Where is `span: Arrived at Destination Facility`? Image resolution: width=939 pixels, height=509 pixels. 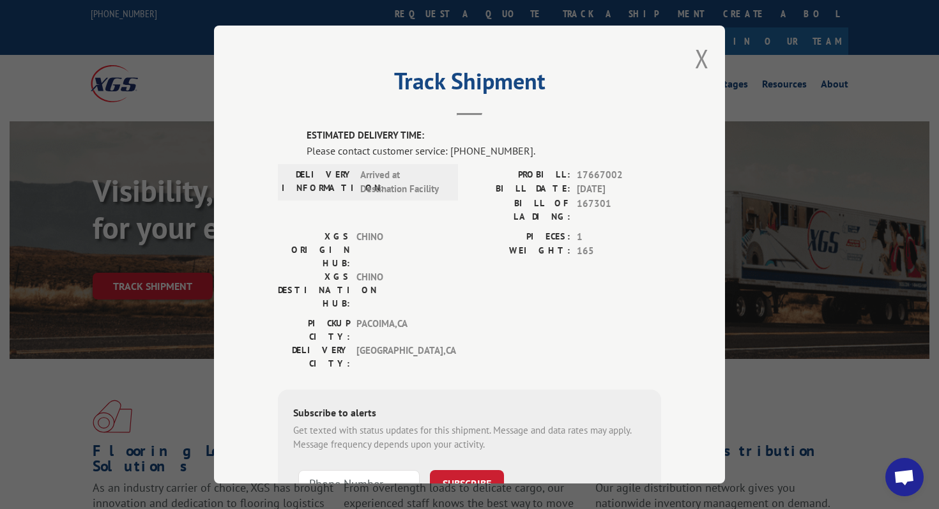 span: Arrived at Destination Facility is located at coordinates (403, 181).